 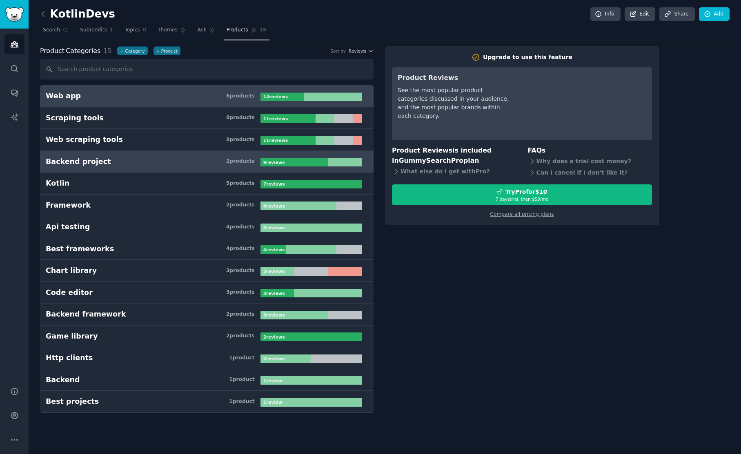 What do you see at coordinates (96, 32) in the screenshot?
I see `a: Subreddits1` at bounding box center [96, 32].